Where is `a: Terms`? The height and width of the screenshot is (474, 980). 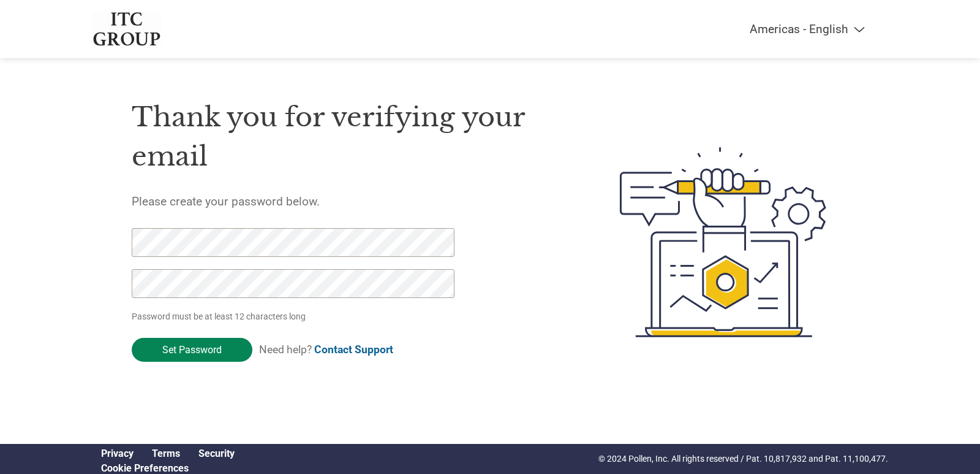 a: Terms is located at coordinates (166, 453).